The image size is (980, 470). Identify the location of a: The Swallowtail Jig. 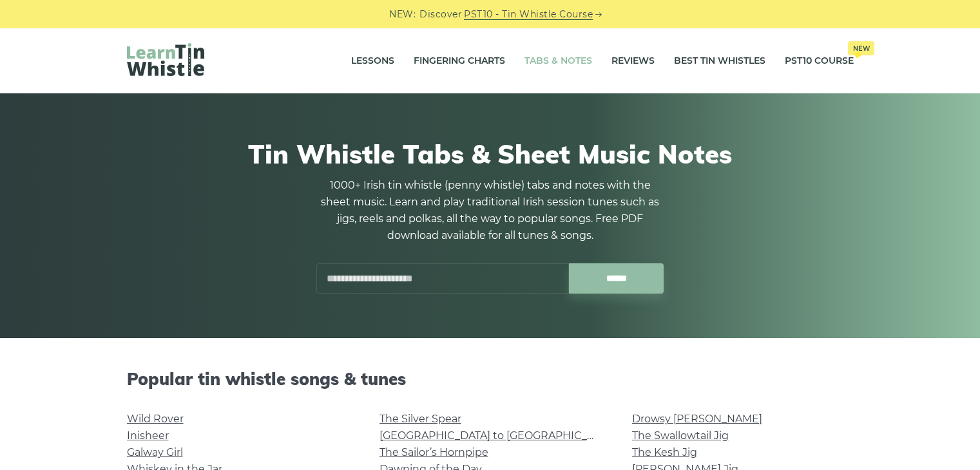
(680, 435).